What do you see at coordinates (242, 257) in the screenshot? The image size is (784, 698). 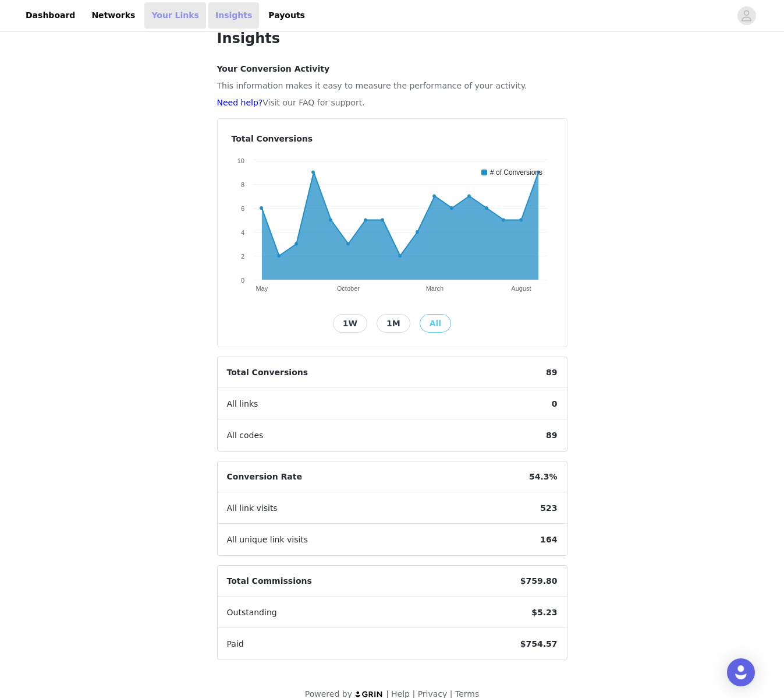 I see `text: 2` at bounding box center [242, 257].